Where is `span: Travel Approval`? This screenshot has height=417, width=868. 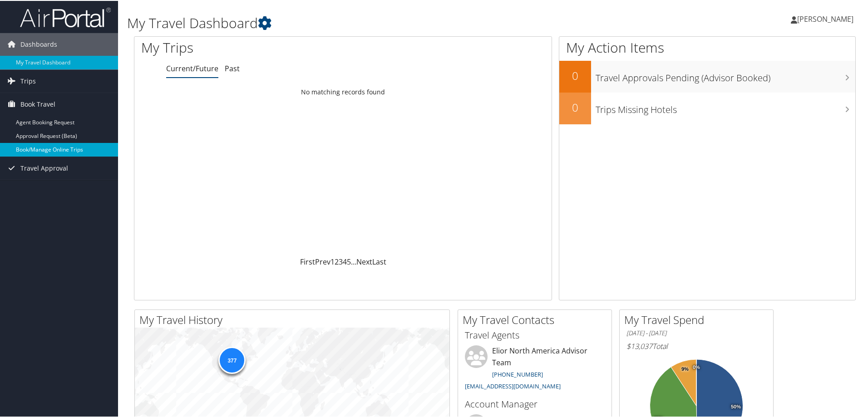
span: Travel Approval is located at coordinates (44, 167).